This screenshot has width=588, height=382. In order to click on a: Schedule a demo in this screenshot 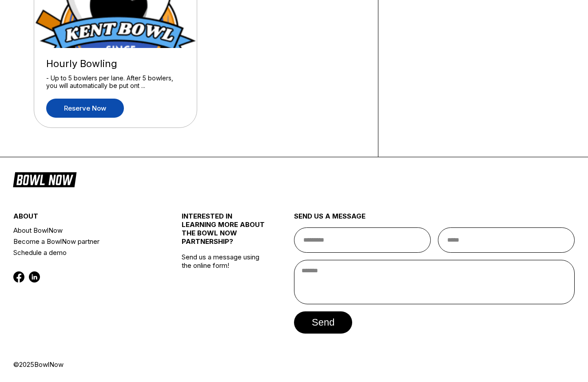, I will do `click(83, 253)`.